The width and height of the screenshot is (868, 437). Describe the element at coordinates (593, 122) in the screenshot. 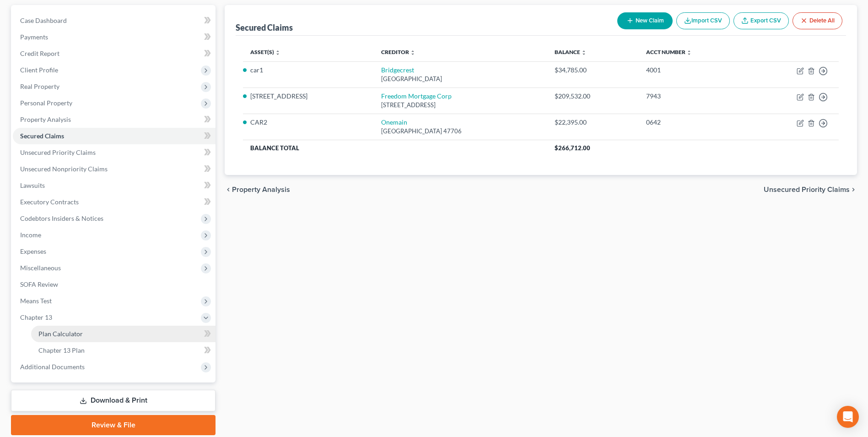

I see `div: $22,395.00` at that location.